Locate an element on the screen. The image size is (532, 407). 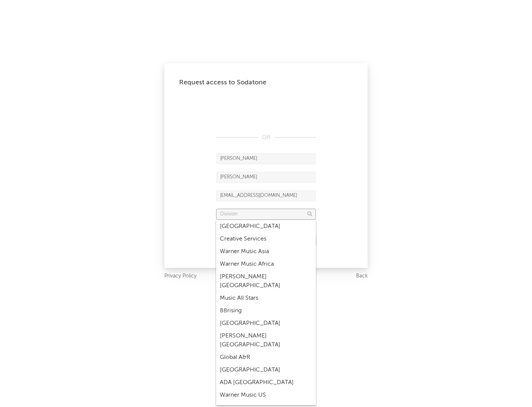
div: Creative Services is located at coordinates (266, 239).